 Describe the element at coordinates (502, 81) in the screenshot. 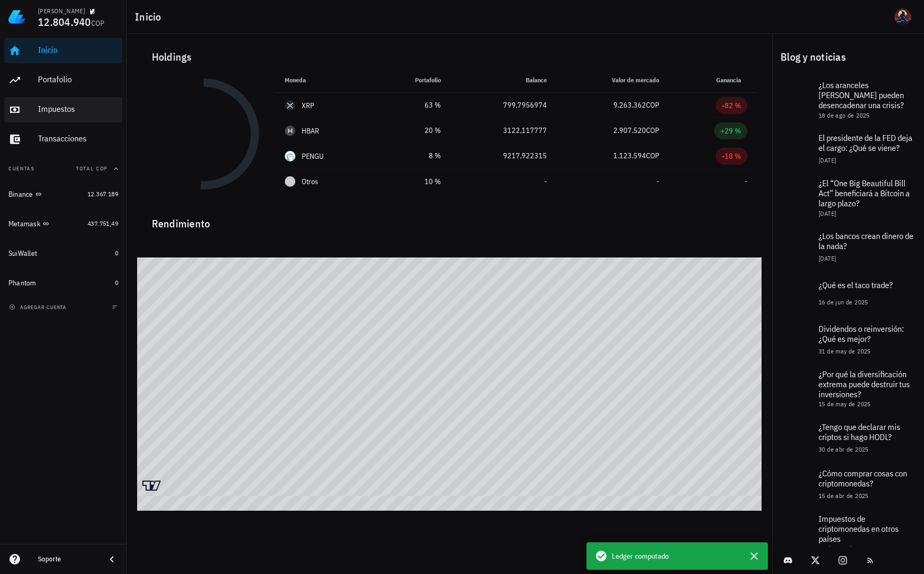

I see `th: Balance` at that location.